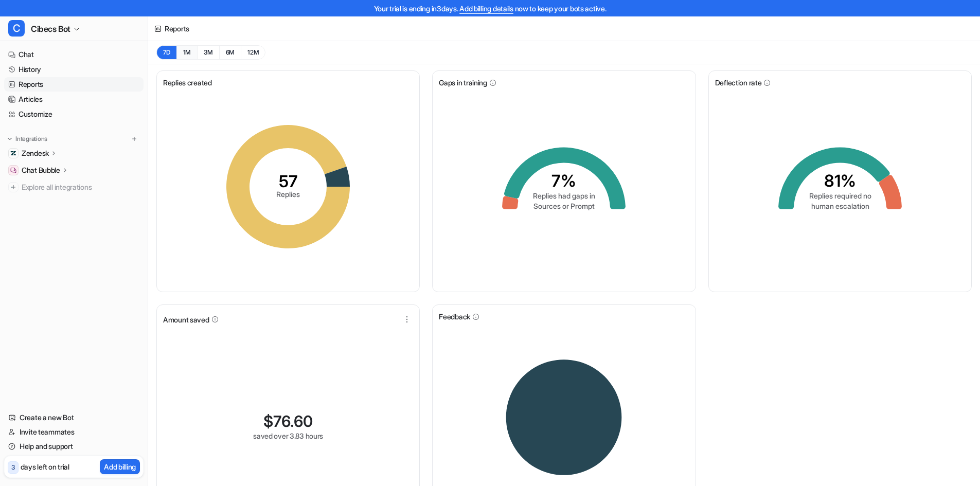 The image size is (980, 486). Describe the element at coordinates (289, 182) in the screenshot. I see `tspan: 57` at that location.